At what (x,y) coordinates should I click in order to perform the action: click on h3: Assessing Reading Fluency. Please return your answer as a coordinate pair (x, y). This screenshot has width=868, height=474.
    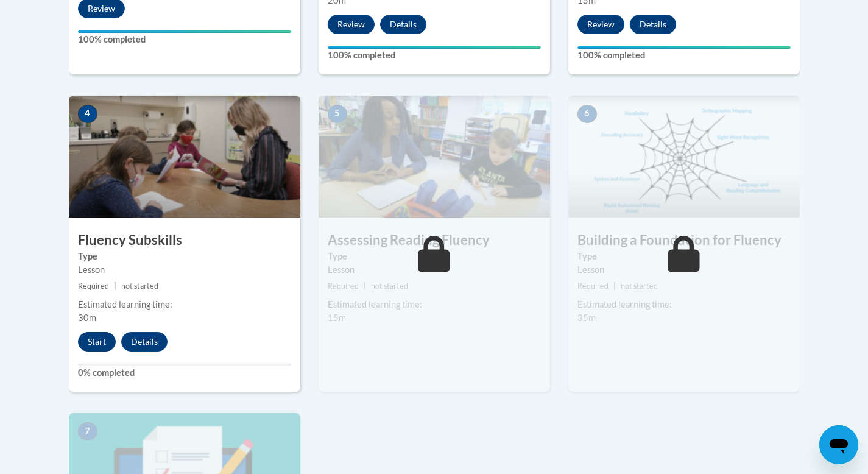
    Looking at the image, I should click on (434, 240).